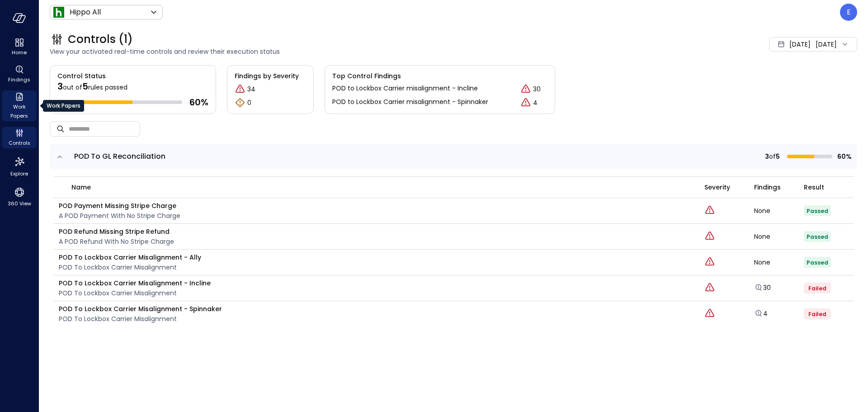  What do you see at coordinates (19, 112) in the screenshot?
I see `span: Work Papers` at bounding box center [19, 112].